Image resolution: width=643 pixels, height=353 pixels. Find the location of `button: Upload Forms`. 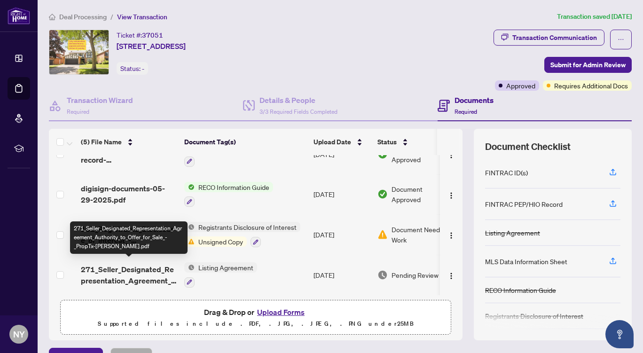

button: Upload Forms is located at coordinates (281, 312).